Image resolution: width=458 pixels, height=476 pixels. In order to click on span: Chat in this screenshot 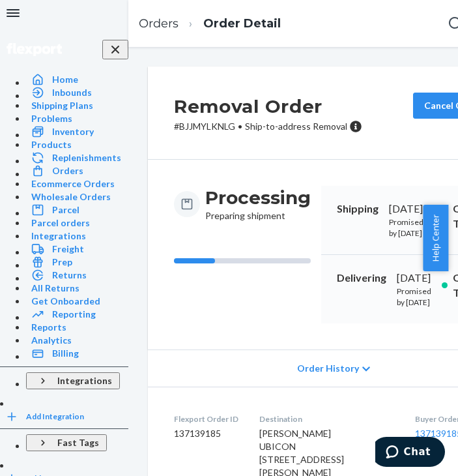, I will do `click(41, 15)`.